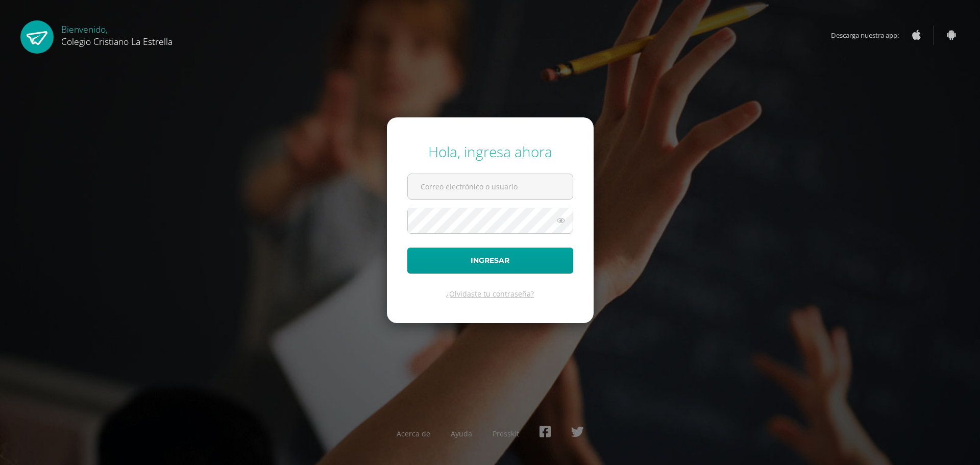 The image size is (980, 465). What do you see at coordinates (490, 186) in the screenshot?
I see `input: Correo electrónico o usuario` at bounding box center [490, 186].